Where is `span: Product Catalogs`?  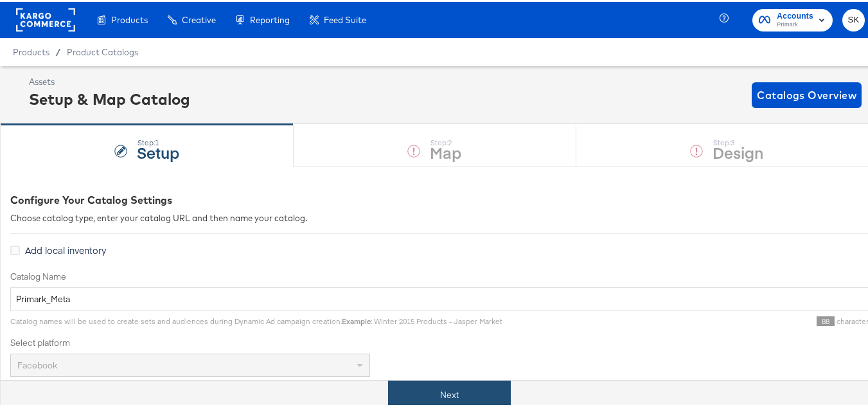
span: Product Catalogs is located at coordinates (102, 50).